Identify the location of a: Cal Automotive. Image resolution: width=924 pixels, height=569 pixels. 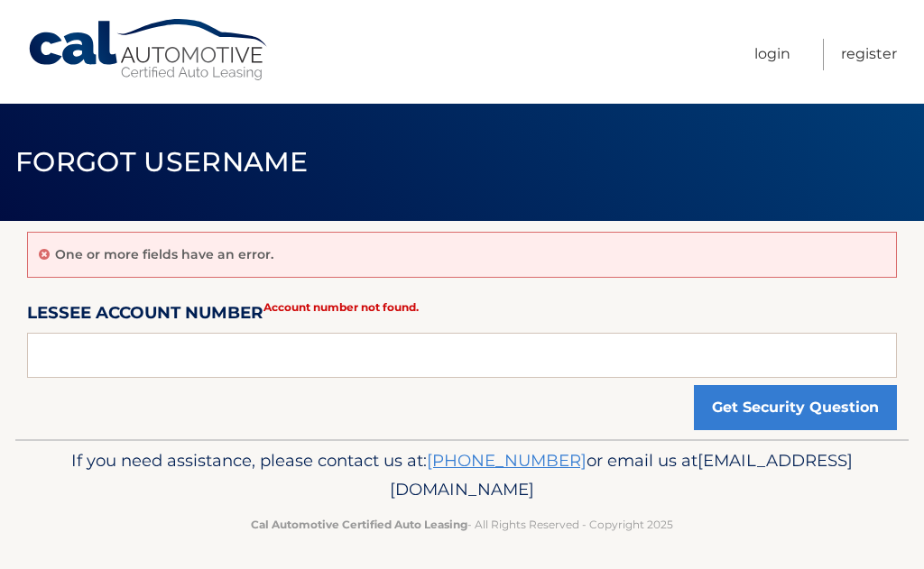
(148, 50).